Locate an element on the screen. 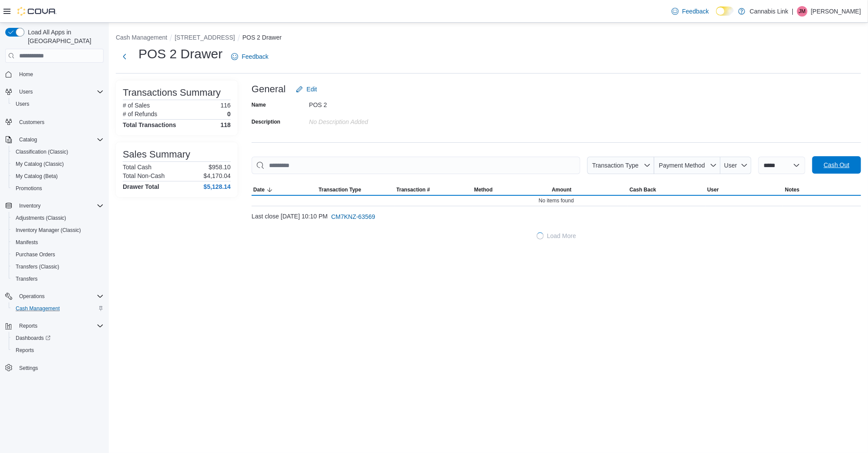 This screenshot has height=453, width=868. p: $4,170.04 is located at coordinates (217, 176).